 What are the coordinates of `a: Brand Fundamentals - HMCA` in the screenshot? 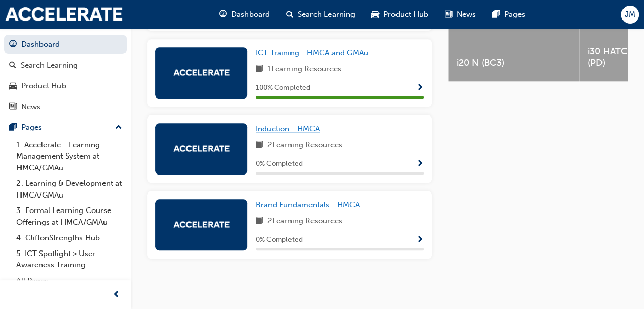 It's located at (310, 205).